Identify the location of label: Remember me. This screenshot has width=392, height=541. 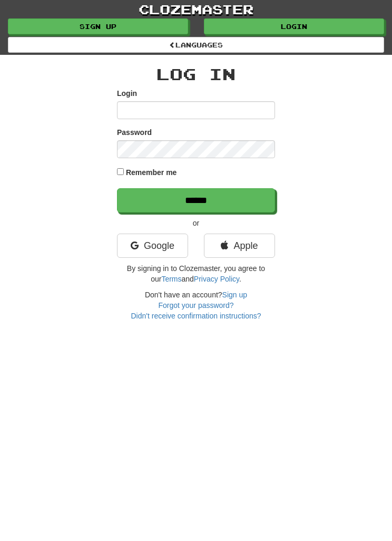
(151, 173).